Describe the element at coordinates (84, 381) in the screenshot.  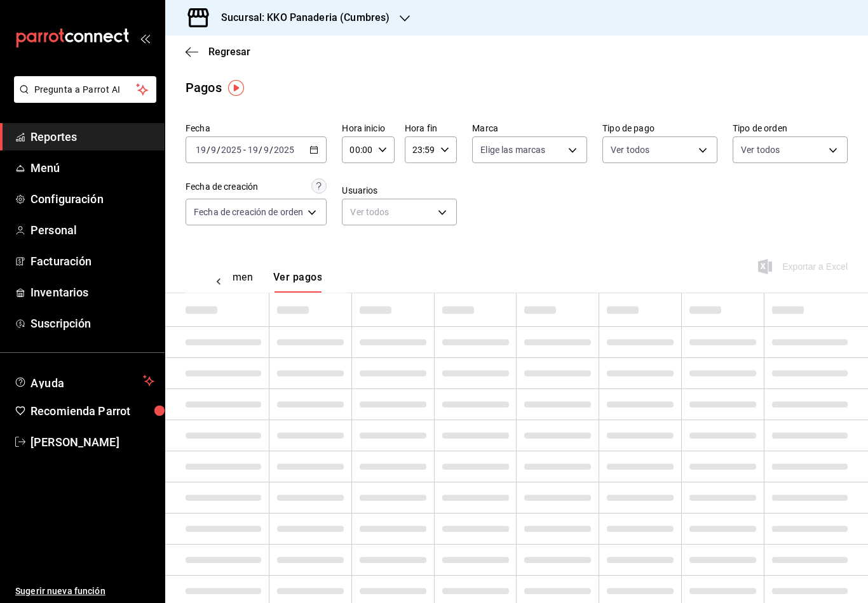
I see `span: Ayuda` at that location.